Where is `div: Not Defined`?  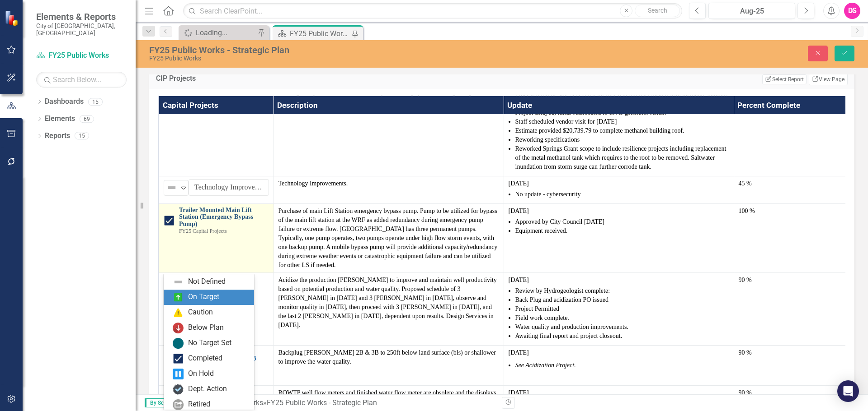
div: Not Defined is located at coordinates (206, 282).